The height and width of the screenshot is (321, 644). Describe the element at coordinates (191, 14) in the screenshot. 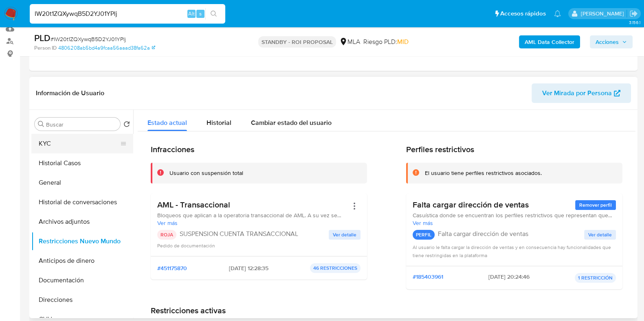

I see `span: Alt` at that location.